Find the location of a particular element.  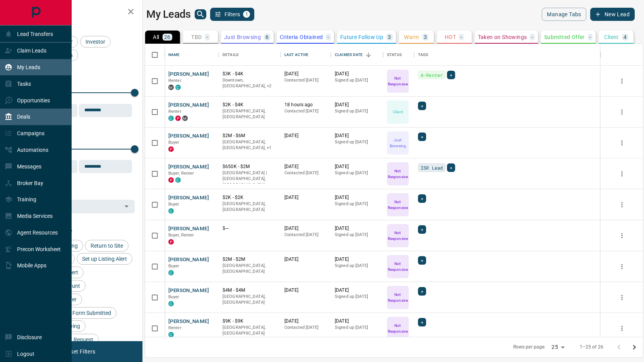

h2: Filters is located at coordinates (80, 13).